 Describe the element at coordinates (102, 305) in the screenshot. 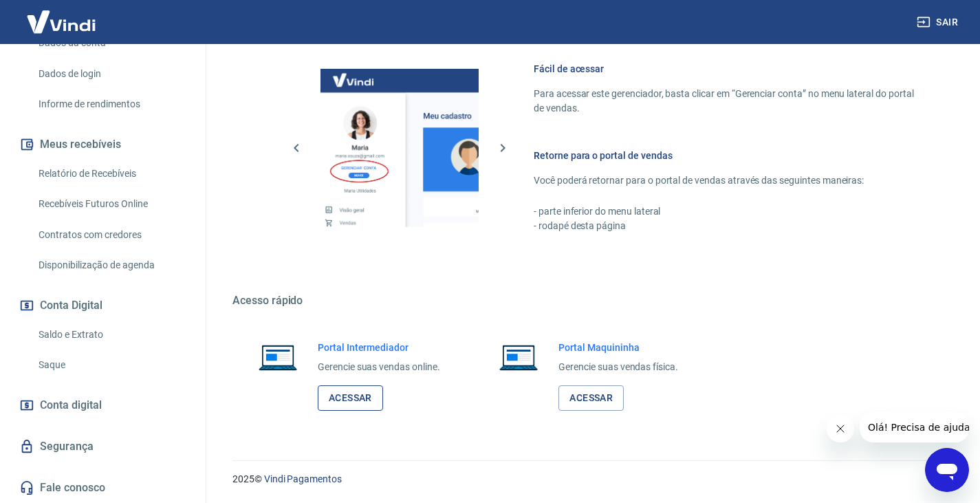

I see `button: Conta Digital` at that location.